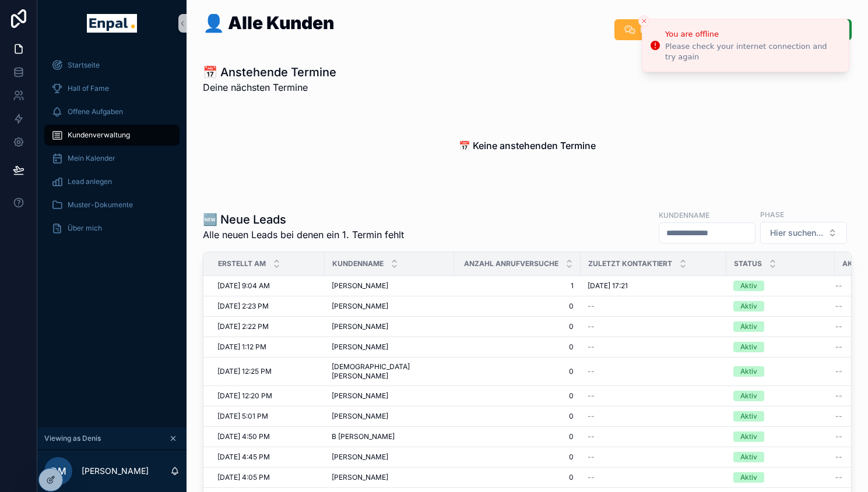 This screenshot has width=868, height=492. Describe the element at coordinates (644, 21) in the screenshot. I see `button: Close toast` at that location.